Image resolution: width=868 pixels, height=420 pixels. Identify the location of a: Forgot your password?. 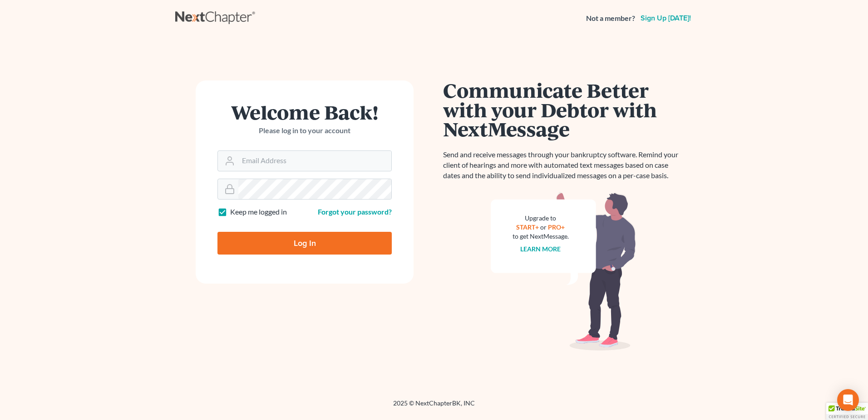
(355, 211).